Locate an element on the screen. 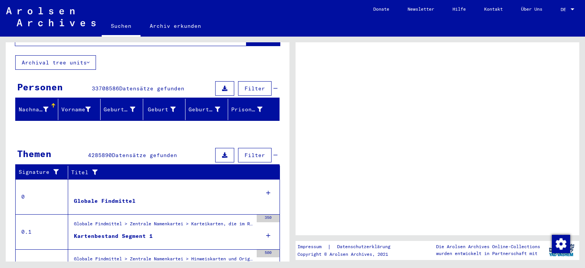  div: 500 is located at coordinates (268, 253).